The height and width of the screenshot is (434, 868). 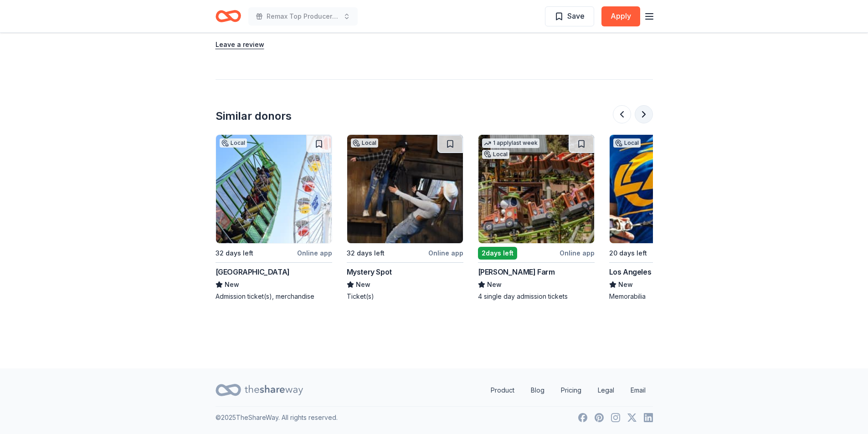 What do you see at coordinates (606, 391) in the screenshot?
I see `a: Legal` at bounding box center [606, 391].